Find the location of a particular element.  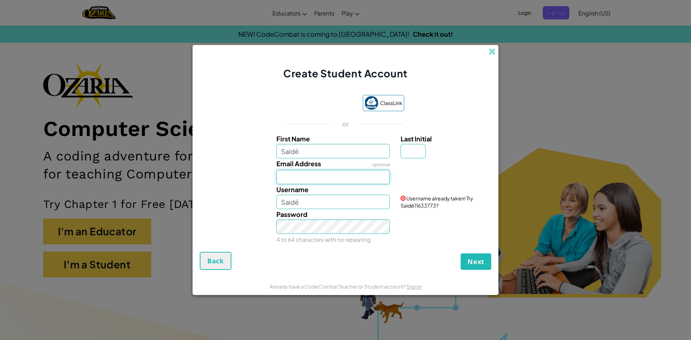

a: Sign in is located at coordinates (414, 287).